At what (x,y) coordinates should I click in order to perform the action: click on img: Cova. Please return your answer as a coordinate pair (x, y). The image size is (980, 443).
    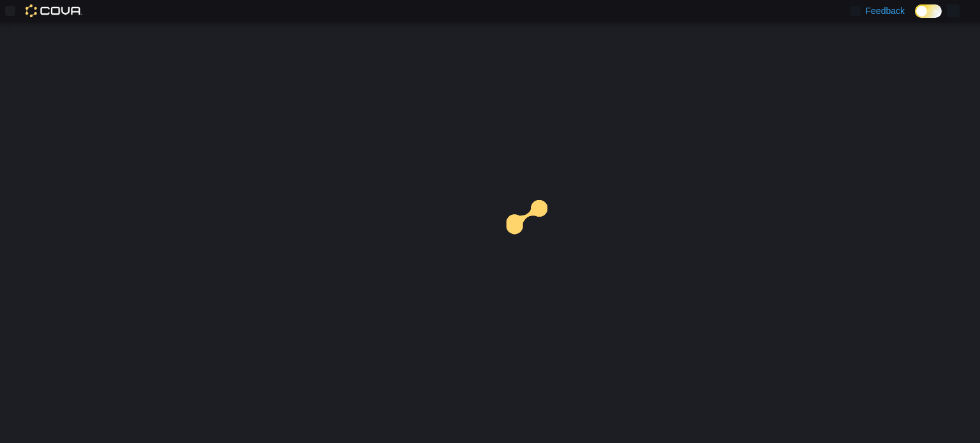
    Looking at the image, I should click on (53, 11).